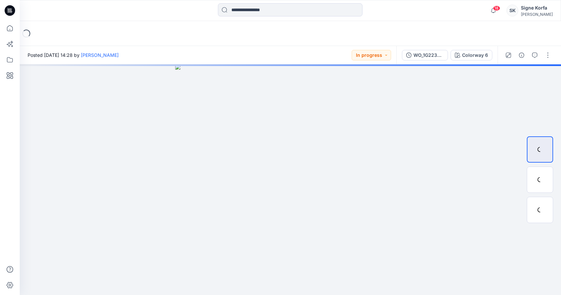 The image size is (561, 295). I want to click on div: WO_1G2234-3D-1, so click(429, 55).